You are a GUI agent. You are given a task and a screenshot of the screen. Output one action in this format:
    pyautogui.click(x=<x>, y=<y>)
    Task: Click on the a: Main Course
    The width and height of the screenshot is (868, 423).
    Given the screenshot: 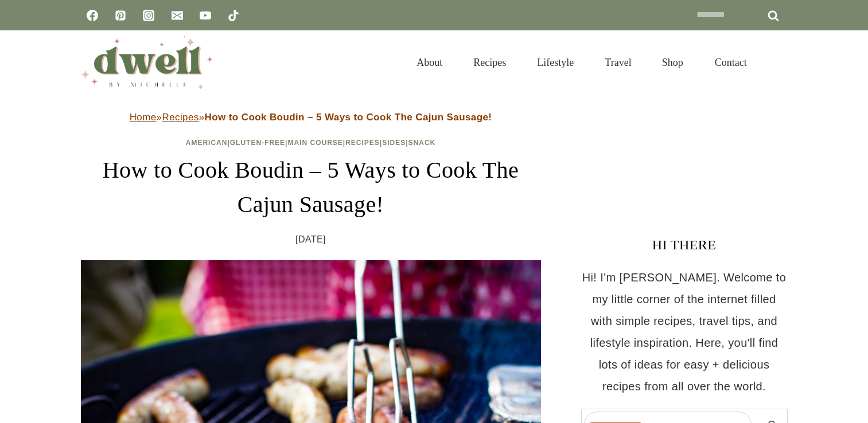 What is the action you would take?
    pyautogui.click(x=315, y=143)
    